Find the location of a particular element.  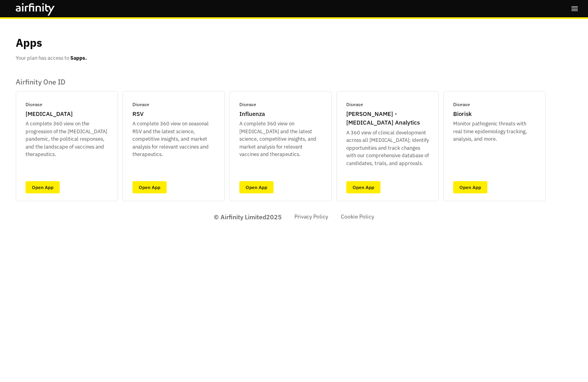

p: Your plan has access to is located at coordinates (51, 58).